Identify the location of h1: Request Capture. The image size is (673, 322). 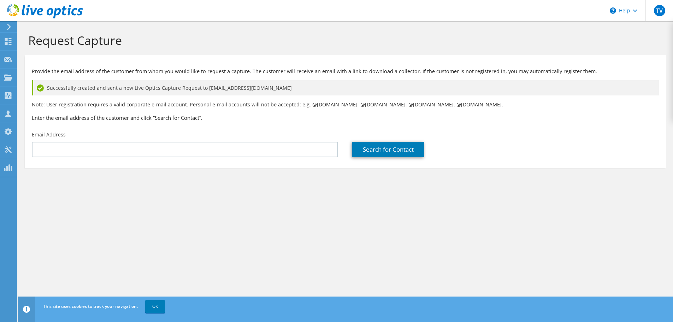
(343, 40).